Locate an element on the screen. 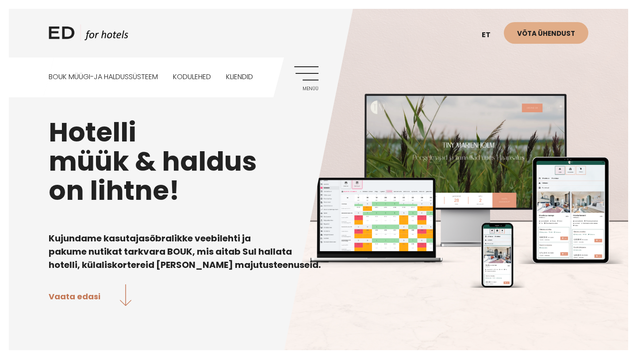 This screenshot has width=637, height=359. a: Menüü is located at coordinates (306, 78).